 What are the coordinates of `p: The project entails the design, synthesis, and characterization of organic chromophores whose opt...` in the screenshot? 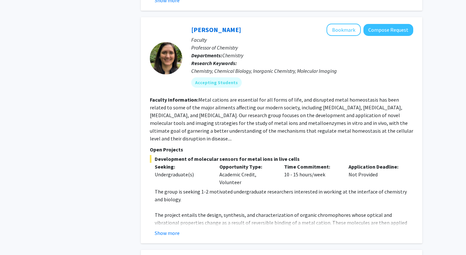 It's located at (284, 227).